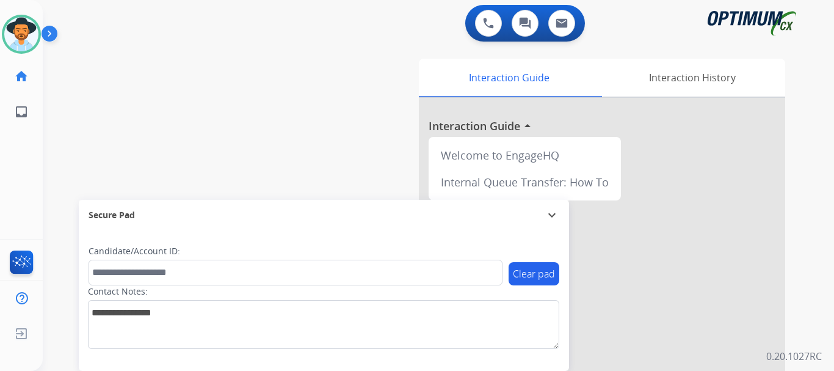  Describe the element at coordinates (134, 251) in the screenshot. I see `label: Candidate/Account ID:` at that location.